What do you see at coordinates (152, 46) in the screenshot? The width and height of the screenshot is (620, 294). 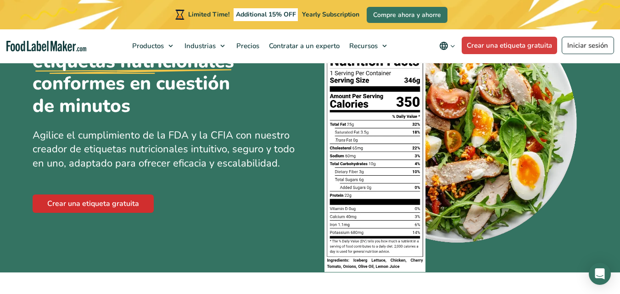 I see `a: Productos` at bounding box center [152, 46].